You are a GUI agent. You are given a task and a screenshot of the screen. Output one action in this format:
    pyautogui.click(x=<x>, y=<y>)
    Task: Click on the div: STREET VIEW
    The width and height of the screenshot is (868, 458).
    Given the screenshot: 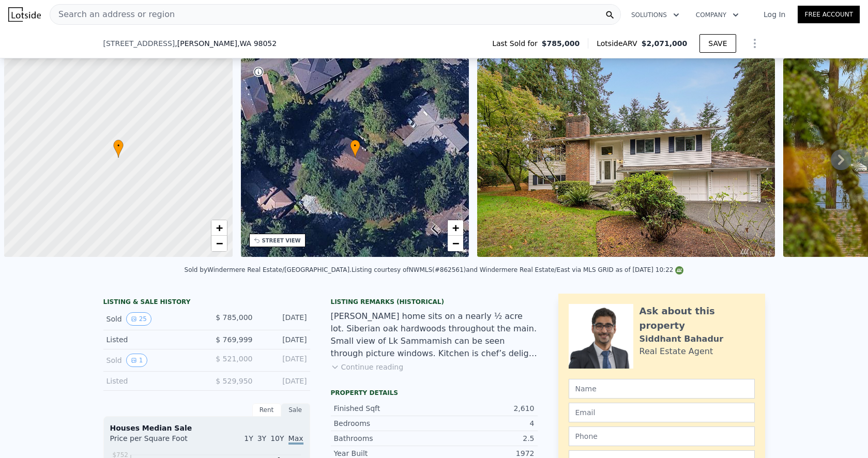 What is the action you would take?
    pyautogui.click(x=282, y=241)
    